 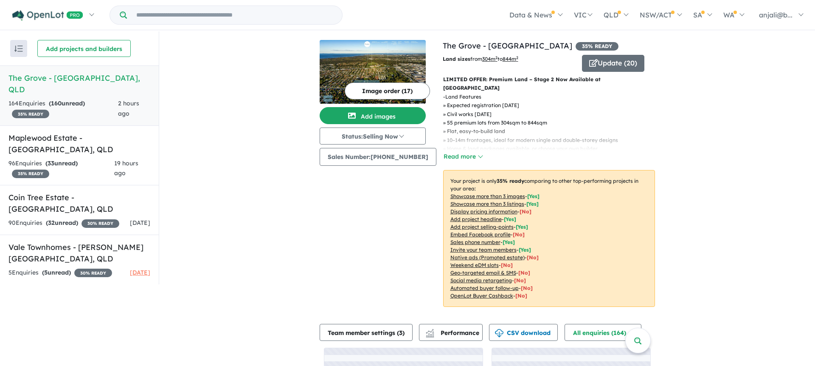 I want to click on span: 32, so click(x=51, y=222).